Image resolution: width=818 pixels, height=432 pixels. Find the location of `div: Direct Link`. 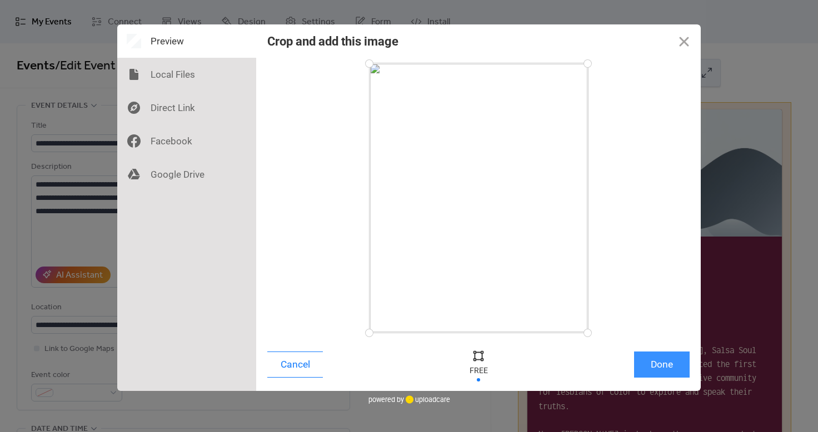

div: Direct Link is located at coordinates (187, 108).